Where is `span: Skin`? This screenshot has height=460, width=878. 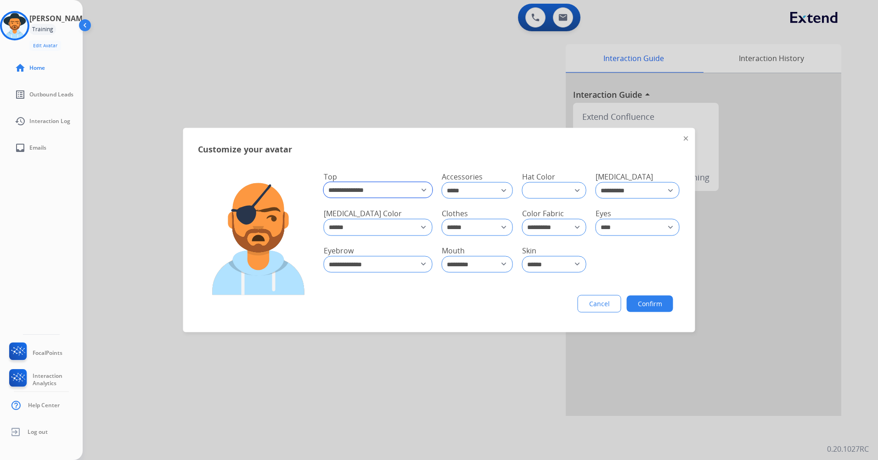
span: Skin is located at coordinates (529, 250).